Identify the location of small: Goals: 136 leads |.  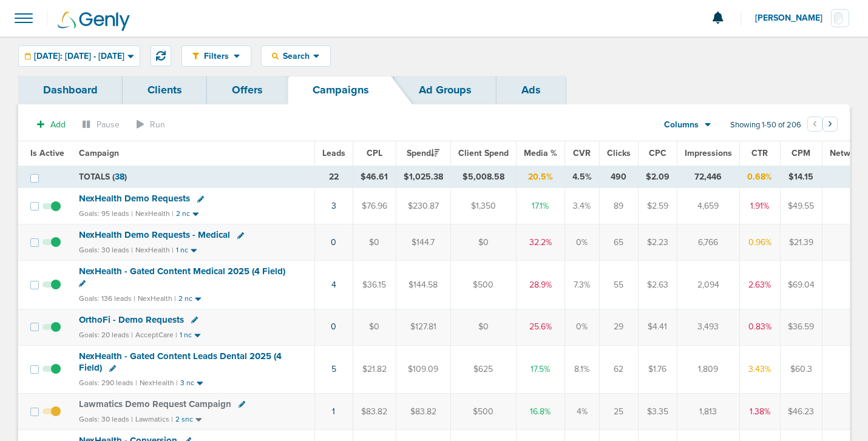
(107, 298).